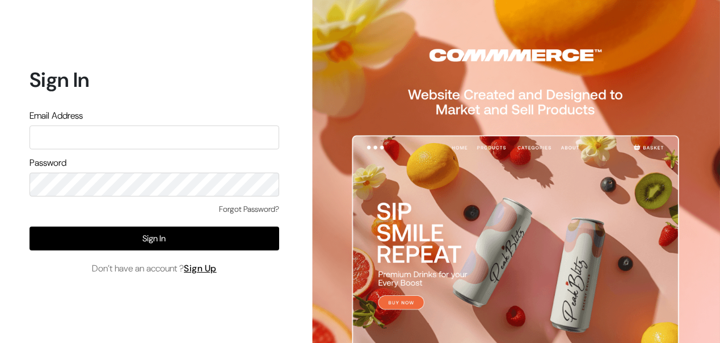 The image size is (720, 343). What do you see at coordinates (48, 163) in the screenshot?
I see `label: Password` at bounding box center [48, 163].